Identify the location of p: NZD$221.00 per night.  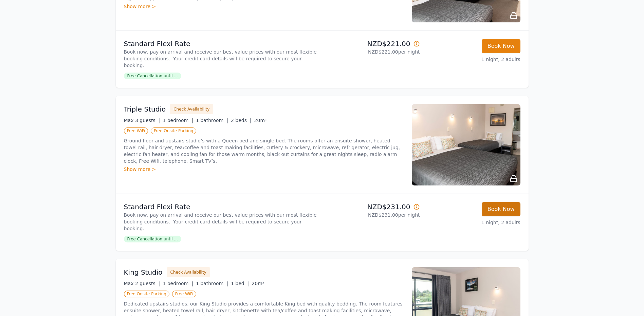
(372, 52).